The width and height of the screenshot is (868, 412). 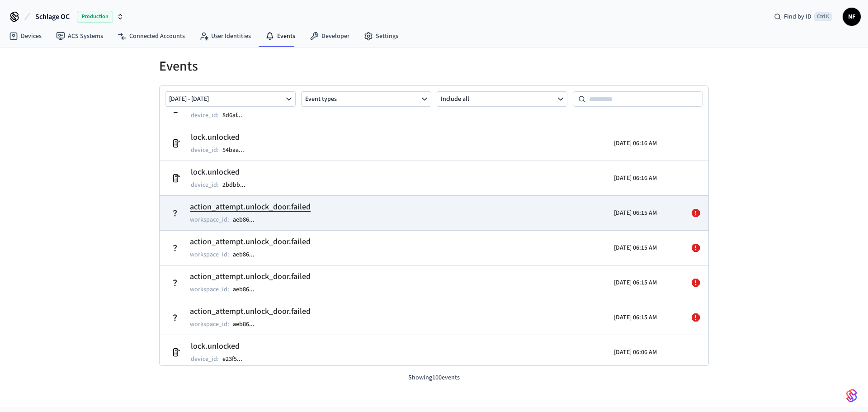 I want to click on a: Settings, so click(x=381, y=36).